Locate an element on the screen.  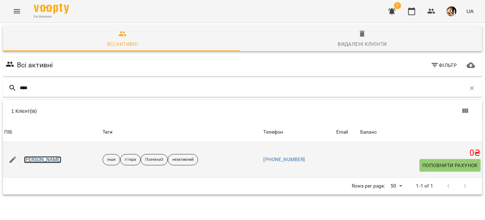
p: 1-1 of 1 is located at coordinates (425, 186).